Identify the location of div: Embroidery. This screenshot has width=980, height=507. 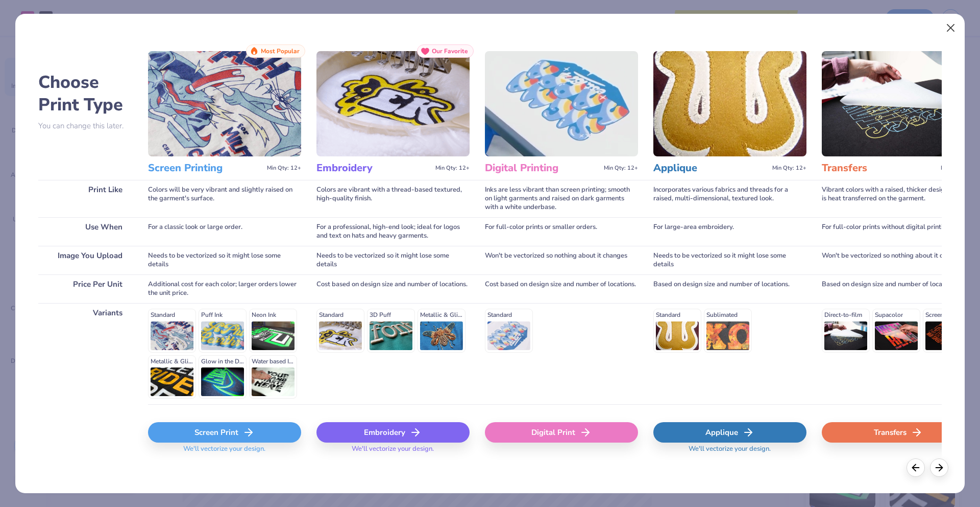
(393, 432).